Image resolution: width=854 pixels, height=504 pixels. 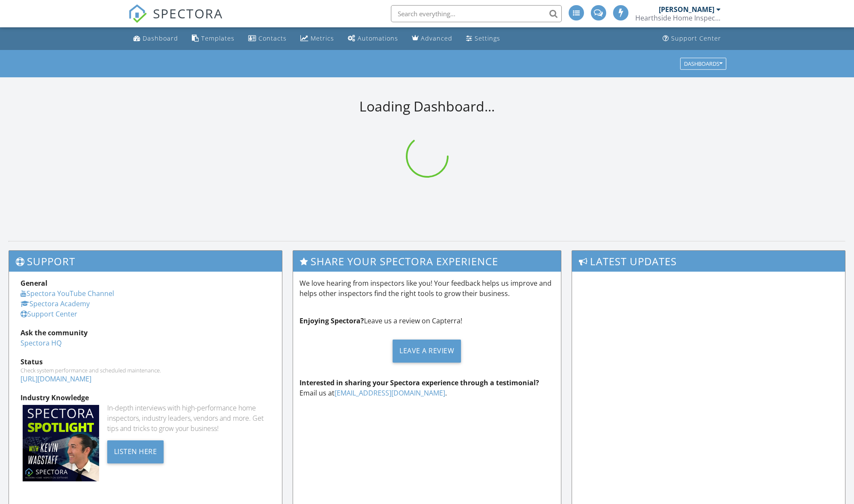 What do you see at coordinates (67, 293) in the screenshot?
I see `a: Spectora YouTube Channel` at bounding box center [67, 293].